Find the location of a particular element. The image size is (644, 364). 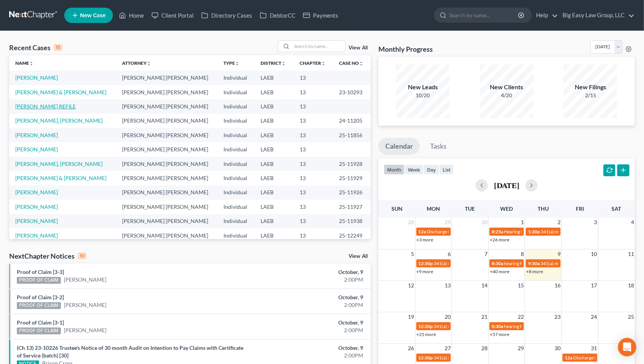

span: 29 is located at coordinates (448, 222).